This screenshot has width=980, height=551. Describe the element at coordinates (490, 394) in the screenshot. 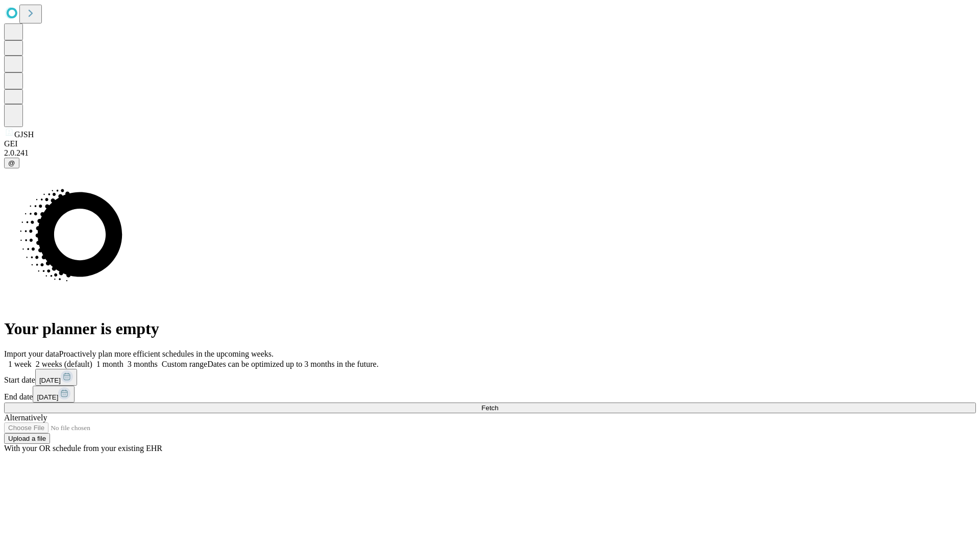

I see `div: End date` at that location.